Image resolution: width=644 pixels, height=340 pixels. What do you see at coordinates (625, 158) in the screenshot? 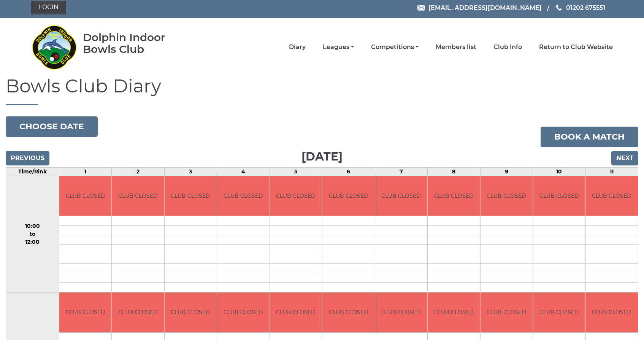
I see `input: Next` at bounding box center [625, 158].